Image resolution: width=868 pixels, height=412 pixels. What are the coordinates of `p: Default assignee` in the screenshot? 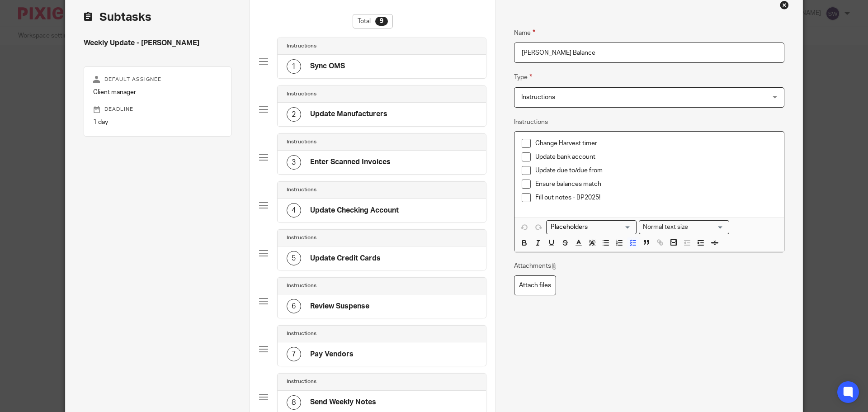 It's located at (157, 79).